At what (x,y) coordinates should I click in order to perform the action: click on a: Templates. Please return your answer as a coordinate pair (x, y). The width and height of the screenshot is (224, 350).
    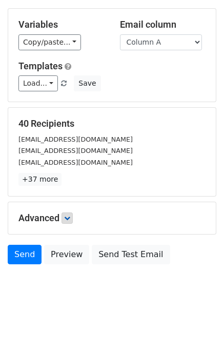
    Looking at the image, I should click on (41, 66).